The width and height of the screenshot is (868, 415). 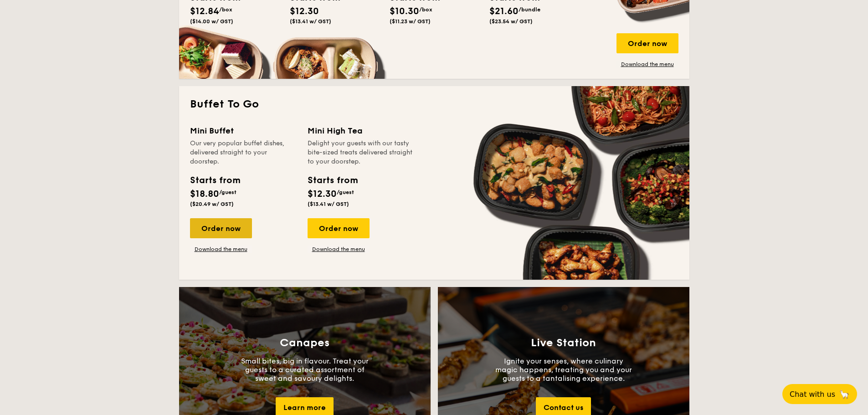 What do you see at coordinates (564, 369) in the screenshot?
I see `p: Ignite your senses, where culinary magic happens, treating you and your guests to a tantalising e...` at bounding box center [564, 369].